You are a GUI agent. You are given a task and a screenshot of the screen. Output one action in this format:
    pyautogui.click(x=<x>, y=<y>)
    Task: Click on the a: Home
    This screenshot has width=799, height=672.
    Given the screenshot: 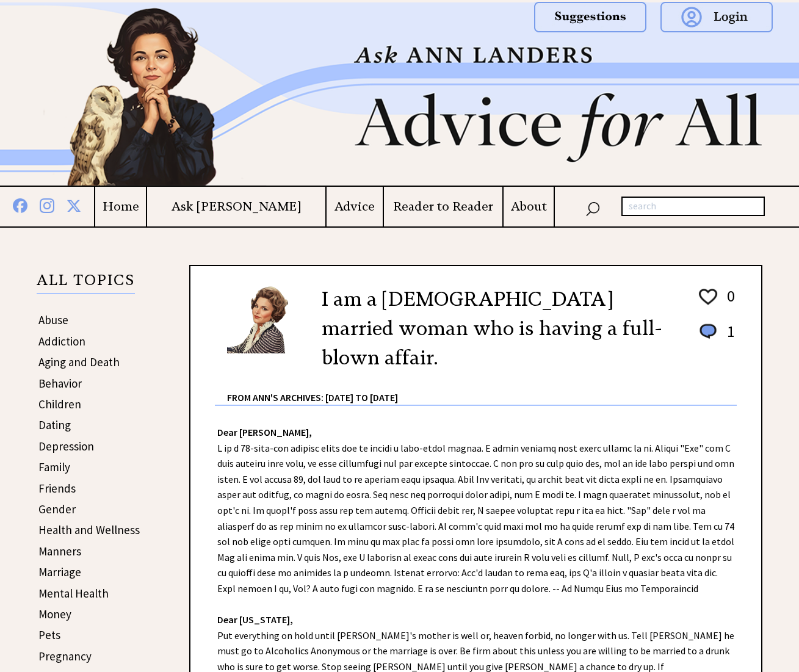 What is the action you would take?
    pyautogui.click(x=121, y=207)
    